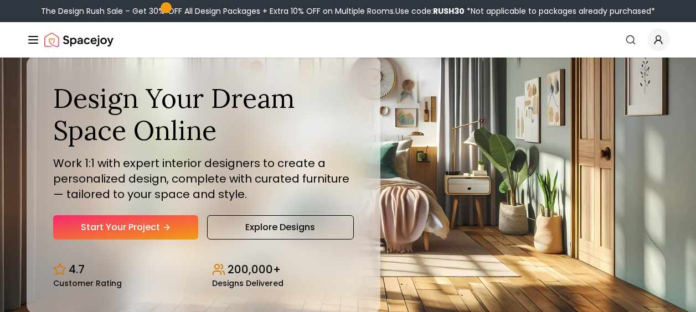 Image resolution: width=696 pixels, height=312 pixels. I want to click on h1: Design Your Dream Space Online, so click(203, 114).